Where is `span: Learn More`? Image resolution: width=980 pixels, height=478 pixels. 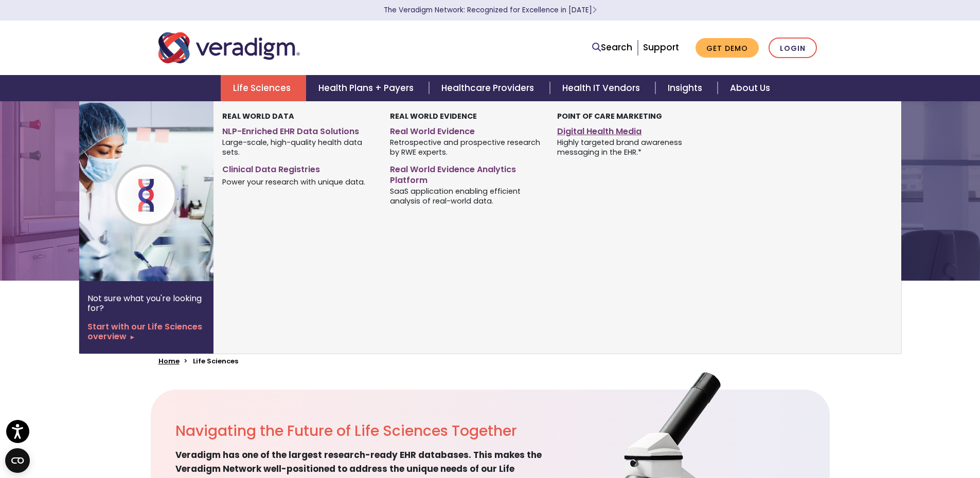 span: Learn More is located at coordinates (594, 10).